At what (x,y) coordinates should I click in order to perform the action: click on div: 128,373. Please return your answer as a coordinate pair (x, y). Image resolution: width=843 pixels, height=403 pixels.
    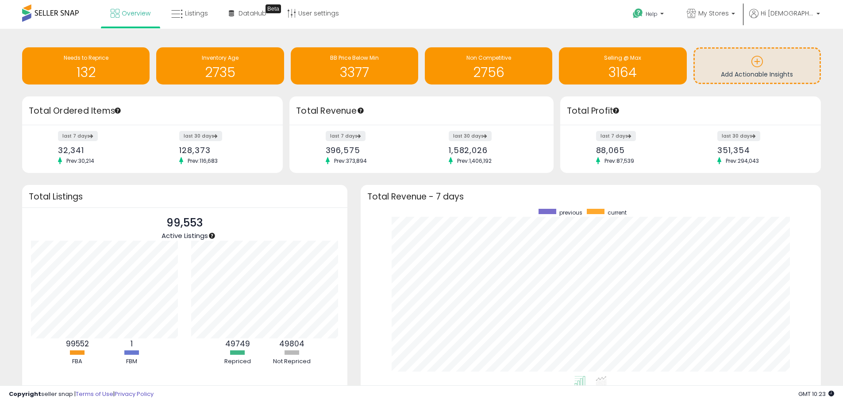
    Looking at the image, I should click on (223, 150).